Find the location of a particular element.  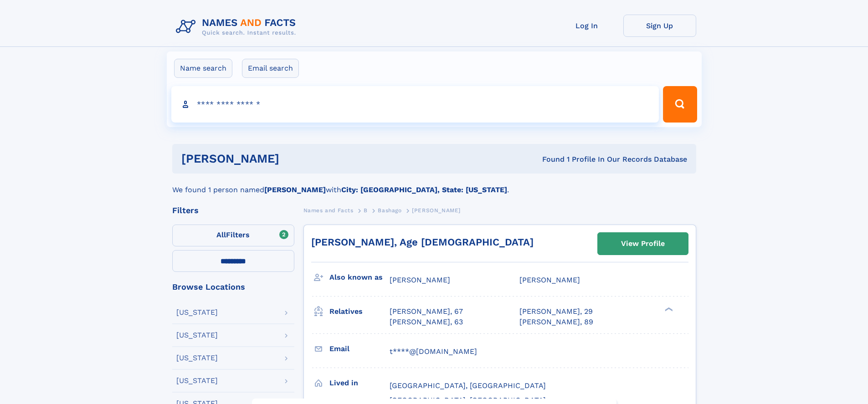

a: Bashago is located at coordinates (390, 210).